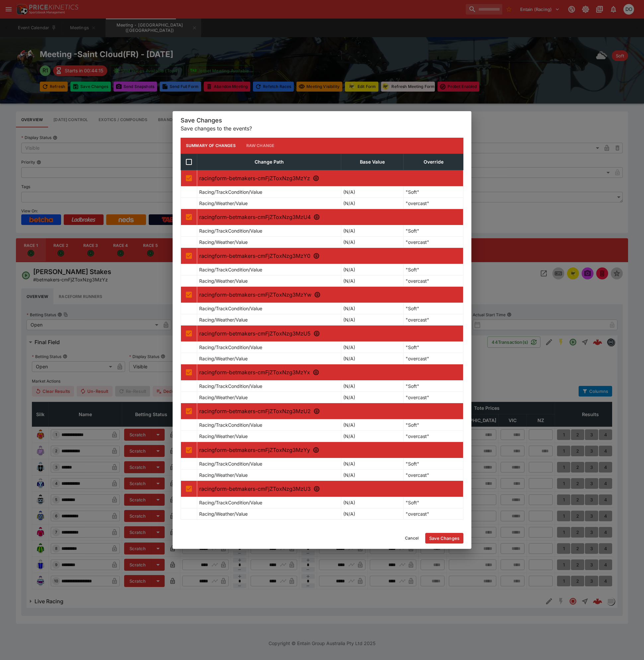  Describe the element at coordinates (317, 450) in the screenshot. I see `svg: R8 - Du Lieu Plaisant Handicap` at that location.